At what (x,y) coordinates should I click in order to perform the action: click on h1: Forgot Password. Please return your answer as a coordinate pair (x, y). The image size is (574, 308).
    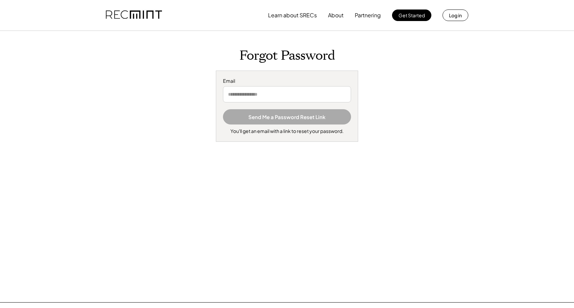
    Looking at the image, I should click on (287, 56).